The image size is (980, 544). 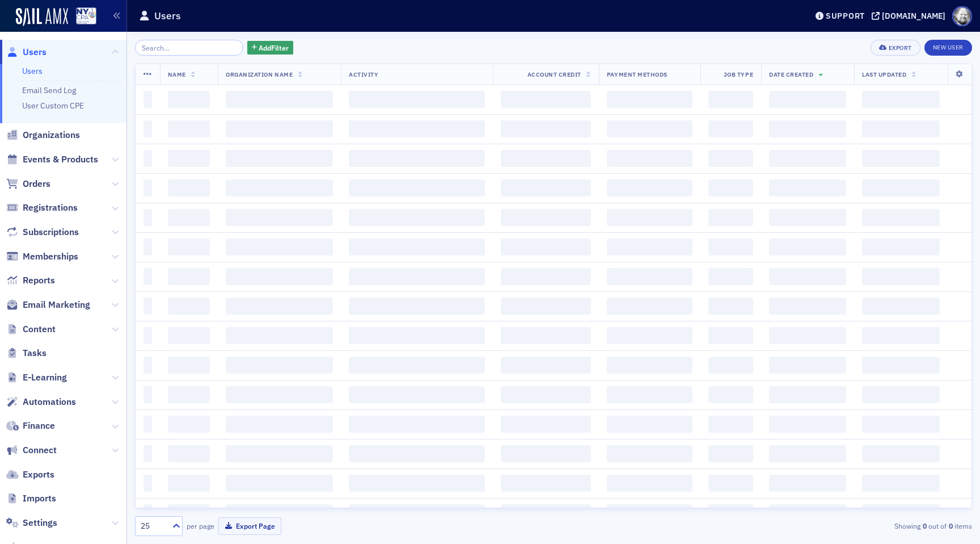 What do you see at coordinates (40, 450) in the screenshot?
I see `span: Connect` at bounding box center [40, 450].